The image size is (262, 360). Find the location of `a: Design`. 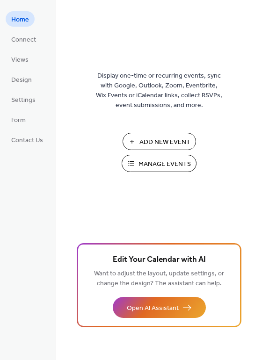

a: Design is located at coordinates (21, 79).